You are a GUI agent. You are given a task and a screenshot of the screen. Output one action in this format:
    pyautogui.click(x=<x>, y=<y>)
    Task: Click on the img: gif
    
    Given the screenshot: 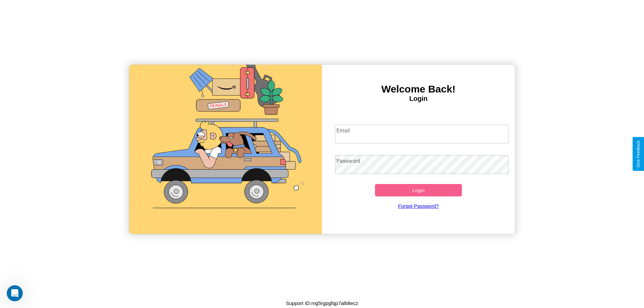 What is the action you would take?
    pyautogui.click(x=225, y=149)
    